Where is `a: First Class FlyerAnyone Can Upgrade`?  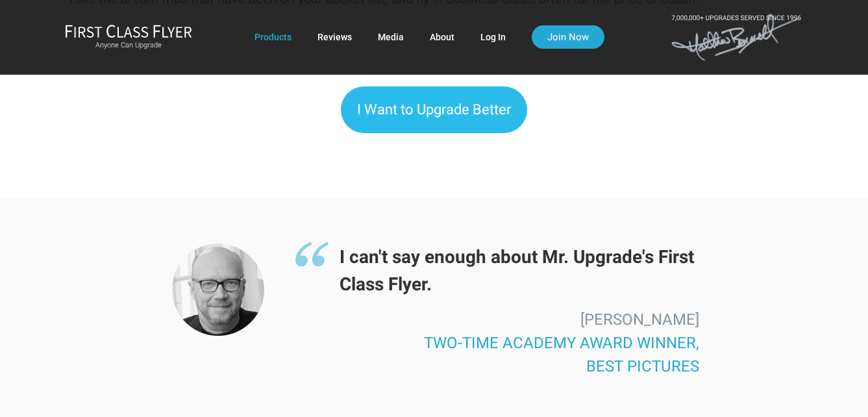 a: First Class FlyerAnyone Can Upgrade is located at coordinates (128, 37).